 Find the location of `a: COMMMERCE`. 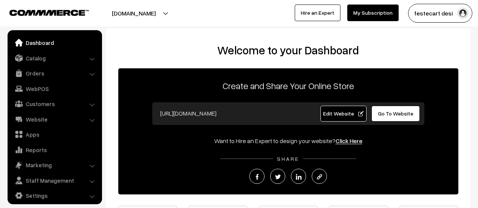

a: COMMMERCE is located at coordinates (42, 12).